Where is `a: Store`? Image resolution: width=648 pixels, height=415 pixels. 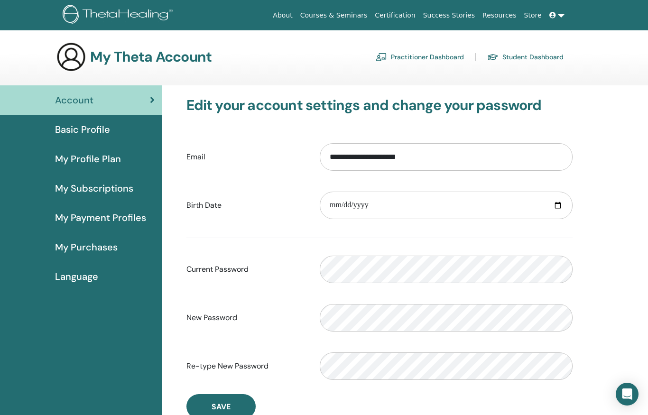 a: Store is located at coordinates (533, 15).